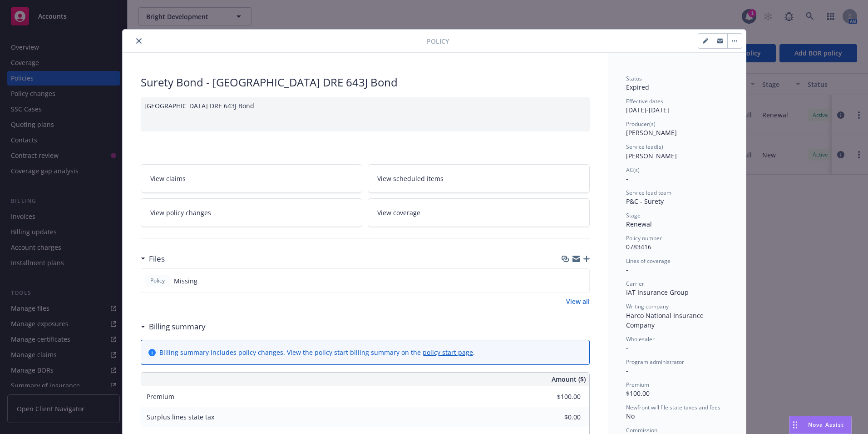 The image size is (868, 434). What do you see at coordinates (644, 238) in the screenshot?
I see `span: Policy number` at bounding box center [644, 238].